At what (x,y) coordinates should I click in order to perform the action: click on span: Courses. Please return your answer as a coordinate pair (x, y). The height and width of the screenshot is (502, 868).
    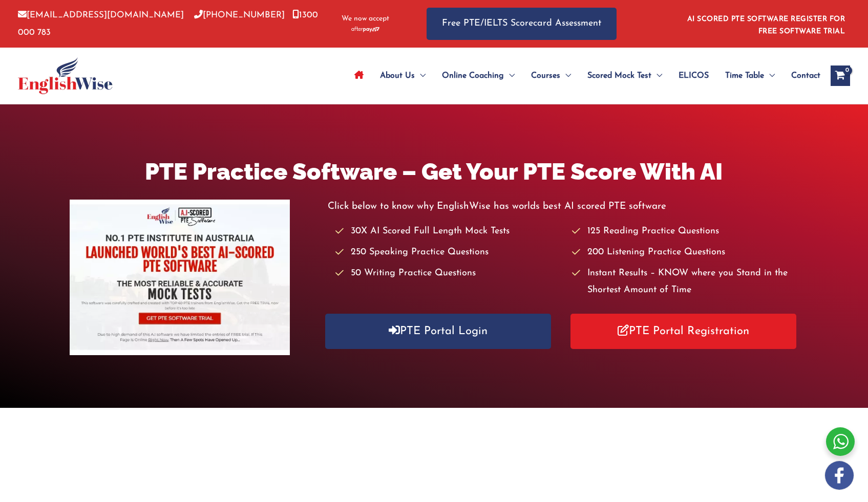
    Looking at the image, I should click on (546, 75).